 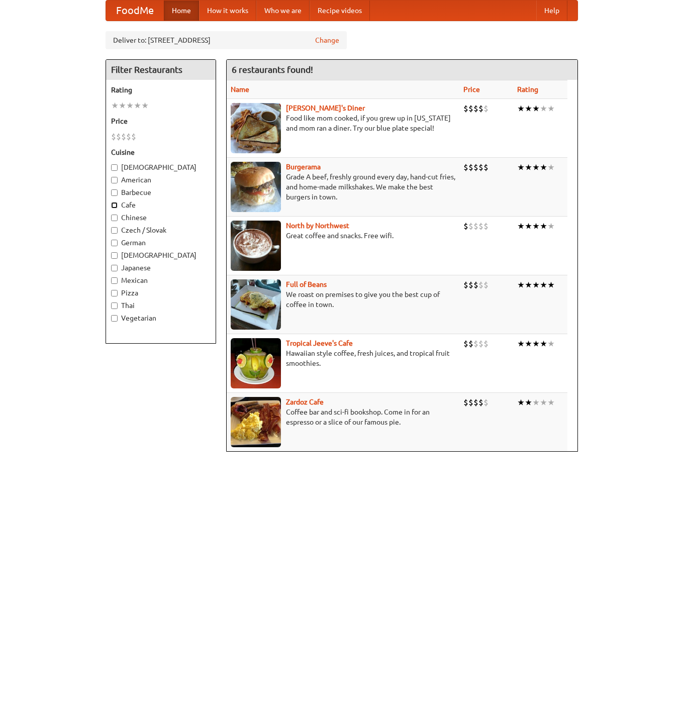 What do you see at coordinates (343, 358) in the screenshot?
I see `p: Hawaiian style coffee, fresh juices, and tropical fruit smoothies.` at bounding box center [343, 358].